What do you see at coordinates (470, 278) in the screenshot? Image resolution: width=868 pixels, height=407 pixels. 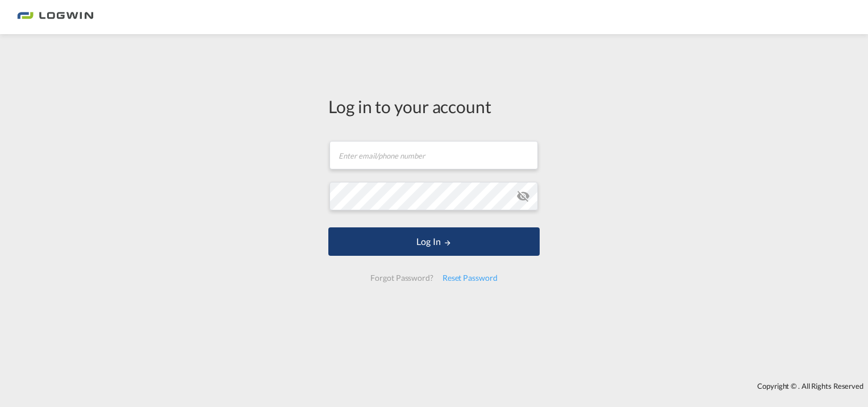 I see `div: Reset Password` at bounding box center [470, 278].